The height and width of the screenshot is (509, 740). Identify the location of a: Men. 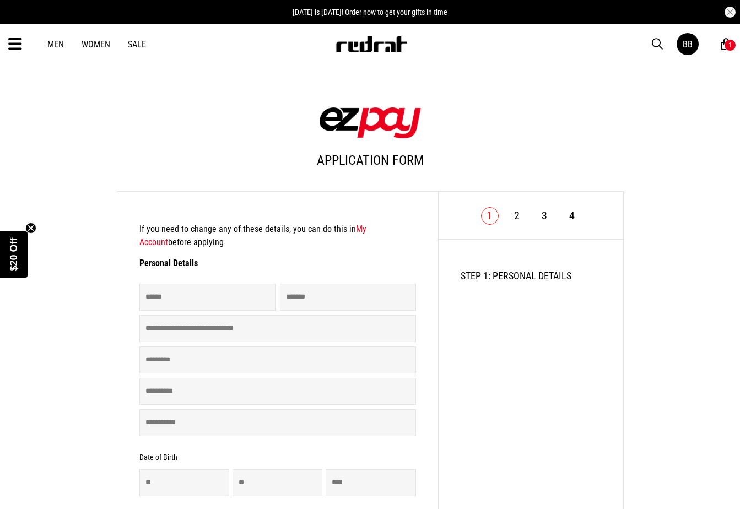
(56, 44).